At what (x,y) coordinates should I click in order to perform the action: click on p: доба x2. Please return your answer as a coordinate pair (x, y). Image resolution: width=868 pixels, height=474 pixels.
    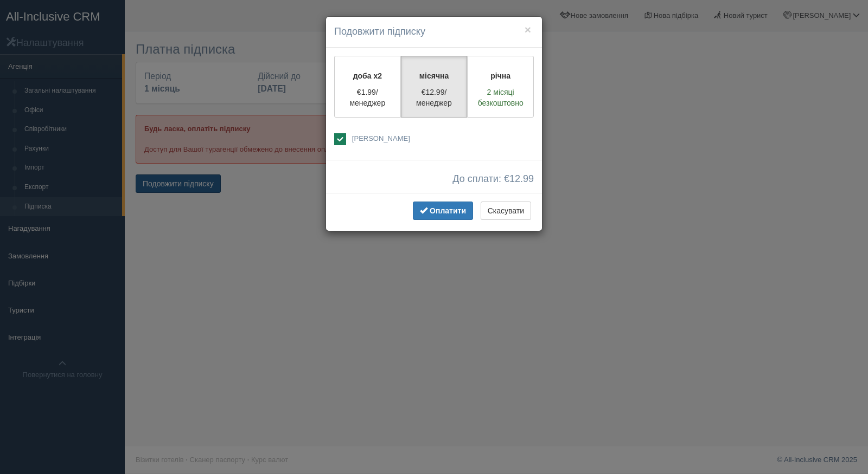
    Looking at the image, I should click on (367, 76).